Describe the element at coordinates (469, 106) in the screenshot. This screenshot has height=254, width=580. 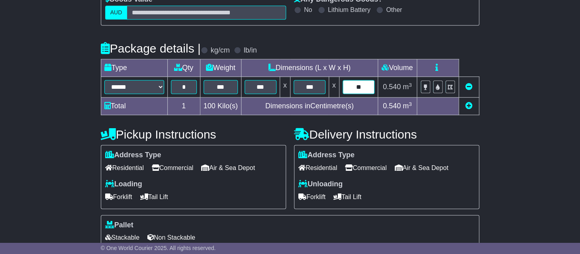
I see `a: Add new item` at that location.